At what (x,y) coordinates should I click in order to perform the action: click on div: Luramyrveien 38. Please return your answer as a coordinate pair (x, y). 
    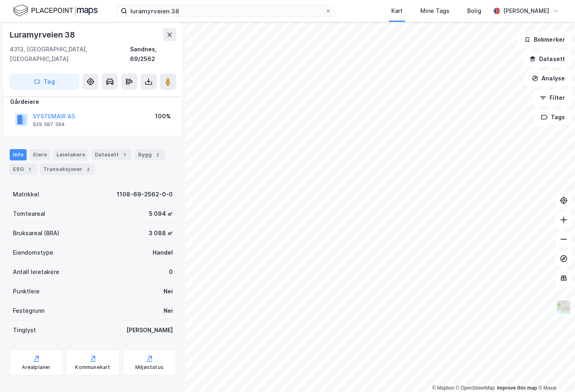
    Looking at the image, I should click on (43, 35).